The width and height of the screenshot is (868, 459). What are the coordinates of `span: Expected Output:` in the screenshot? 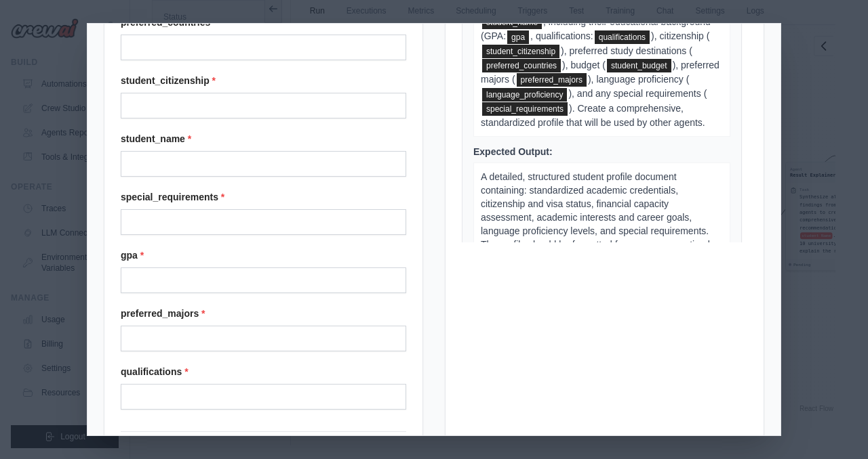 It's located at (513, 152).